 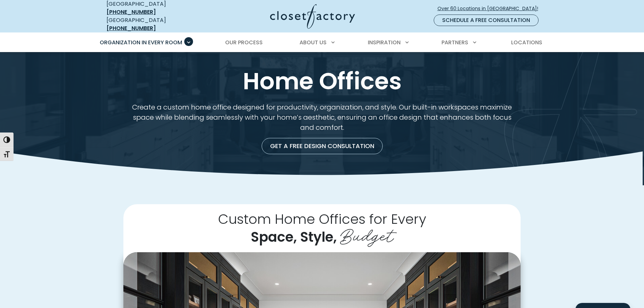 What do you see at coordinates (486, 20) in the screenshot?
I see `a: Schedule a Free Consultation` at bounding box center [486, 20].